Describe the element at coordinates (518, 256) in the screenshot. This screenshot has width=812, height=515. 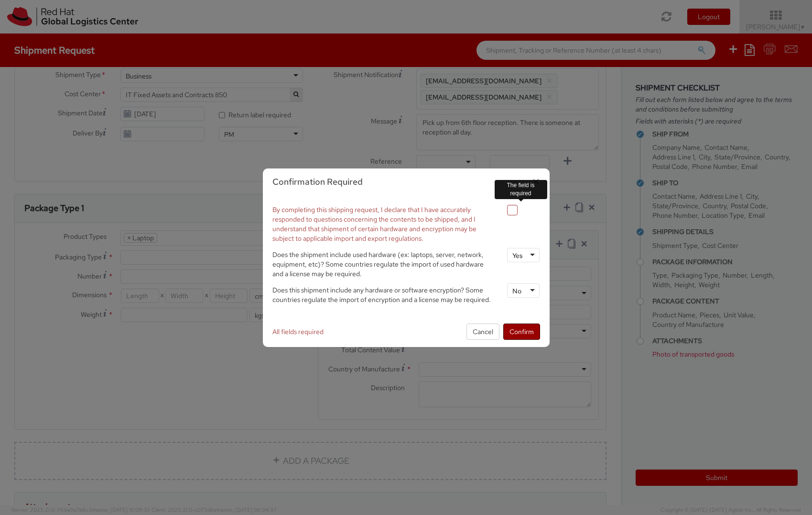
I see `div: Yes` at that location.